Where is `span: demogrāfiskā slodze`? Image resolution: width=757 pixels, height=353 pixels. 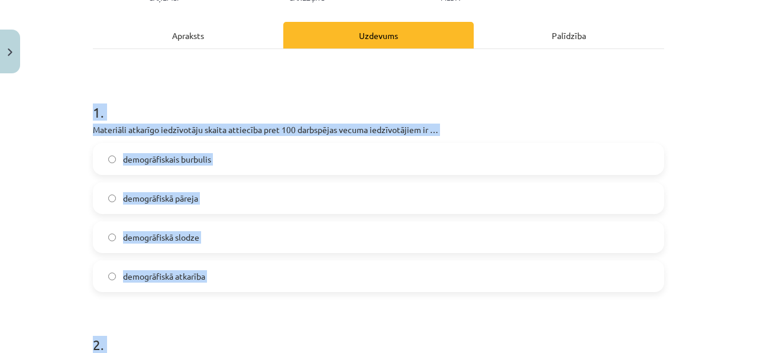
span: demogrāfiskā slodze is located at coordinates (161, 237).